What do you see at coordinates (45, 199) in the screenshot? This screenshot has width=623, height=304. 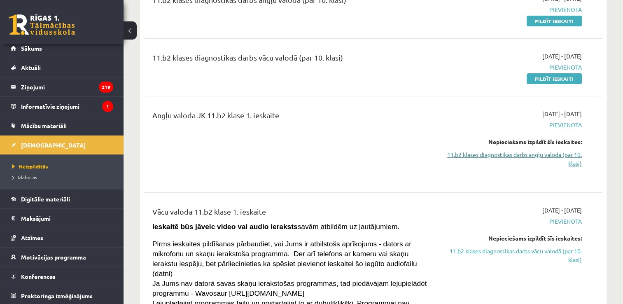 I see `span: Digitālie materiāli` at bounding box center [45, 199].